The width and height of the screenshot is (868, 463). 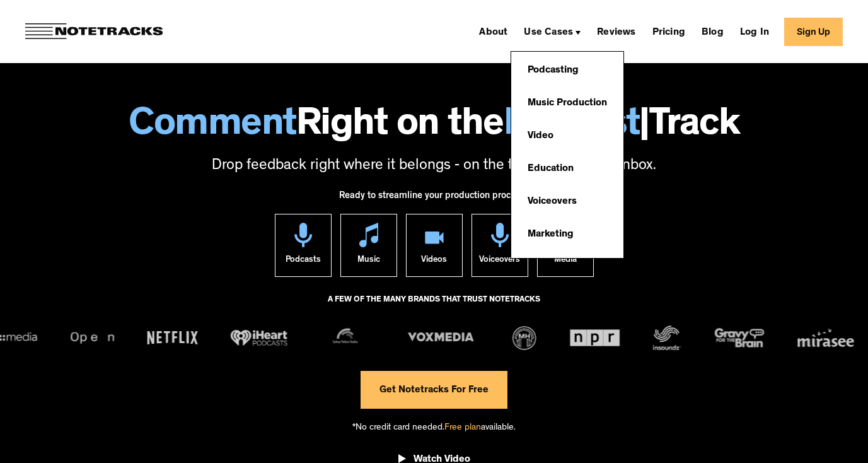 What do you see at coordinates (572, 127) in the screenshot?
I see `span: Podcast` at bounding box center [572, 127].